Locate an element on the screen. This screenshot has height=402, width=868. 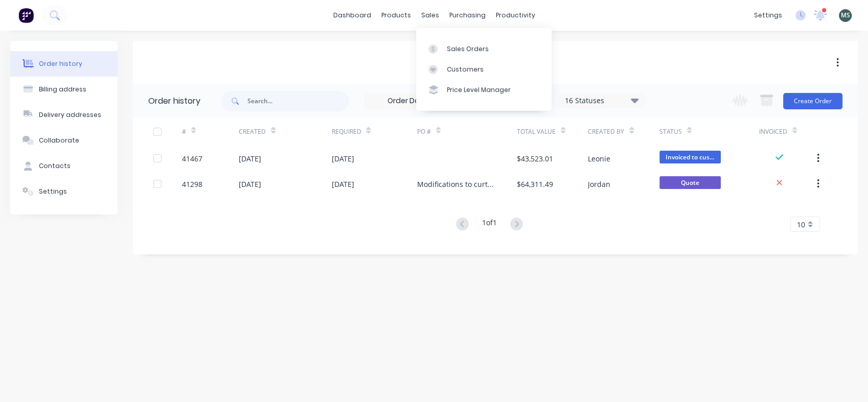
button: Delivery addresses is located at coordinates (64, 115).